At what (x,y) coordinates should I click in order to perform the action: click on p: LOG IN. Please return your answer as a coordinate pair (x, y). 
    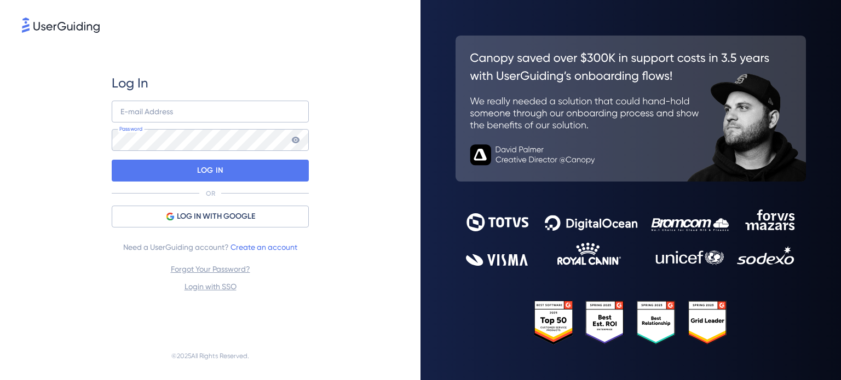
    Looking at the image, I should click on (210, 171).